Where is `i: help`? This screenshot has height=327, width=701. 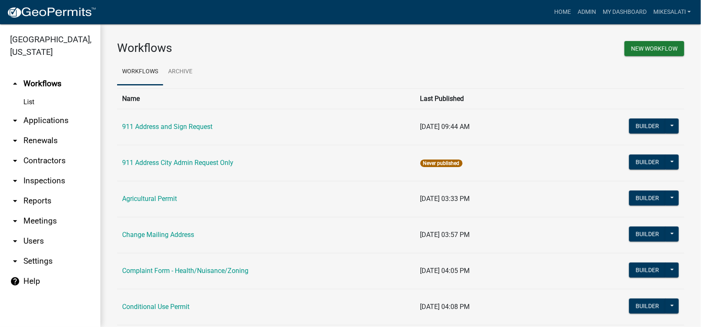
i: help is located at coordinates (15, 281).